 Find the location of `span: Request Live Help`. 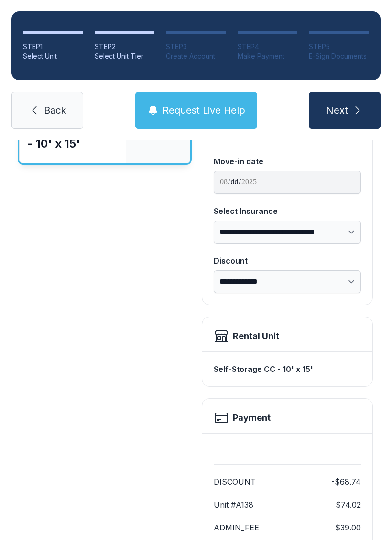

span: Request Live Help is located at coordinates (203, 110).